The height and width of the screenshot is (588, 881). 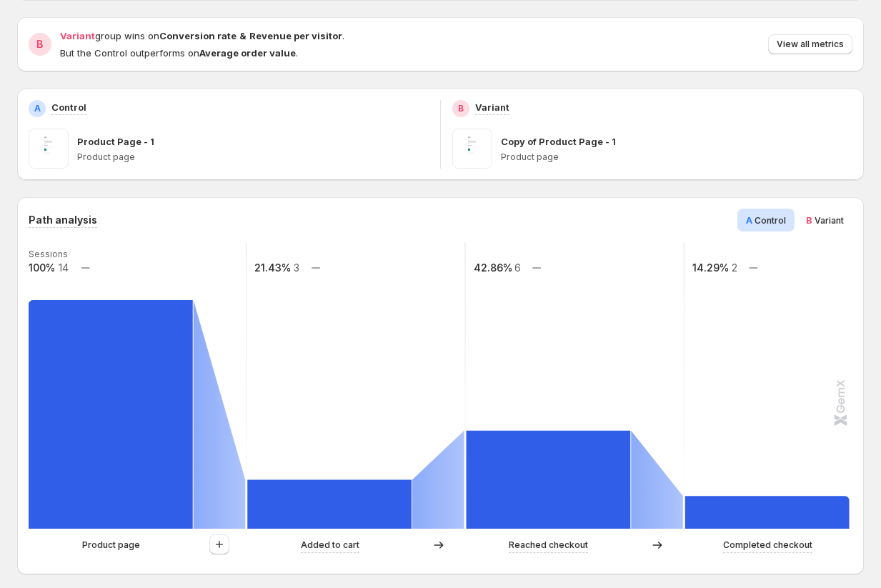 What do you see at coordinates (330, 544) in the screenshot?
I see `p: Added to cart` at bounding box center [330, 544].